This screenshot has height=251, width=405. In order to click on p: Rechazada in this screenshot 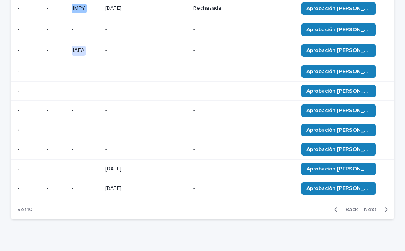, I will do `click(242, 8)`.